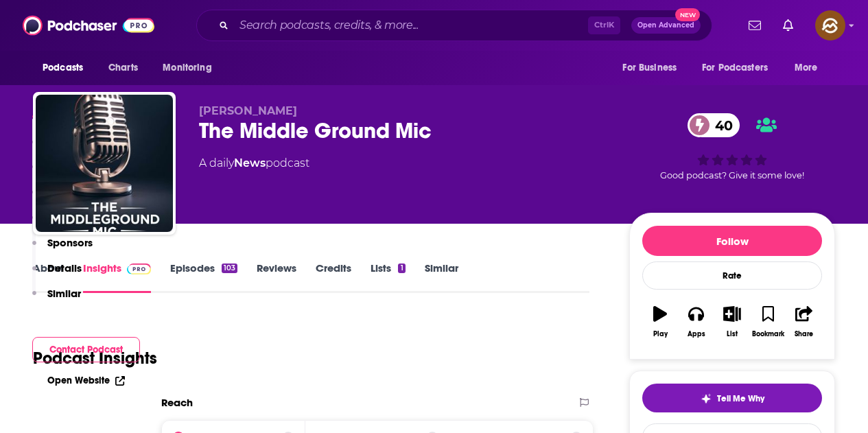  Describe the element at coordinates (806, 68) in the screenshot. I see `span: More` at that location.